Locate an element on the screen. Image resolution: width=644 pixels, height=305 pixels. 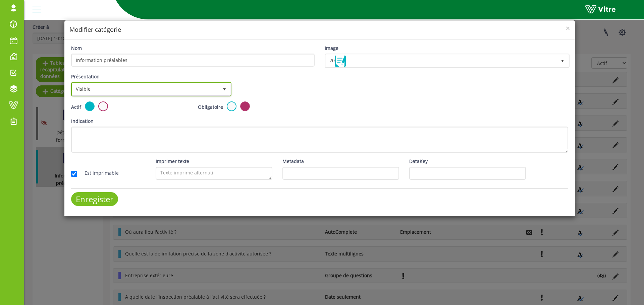
span: Visible is located at coordinates (145, 89).